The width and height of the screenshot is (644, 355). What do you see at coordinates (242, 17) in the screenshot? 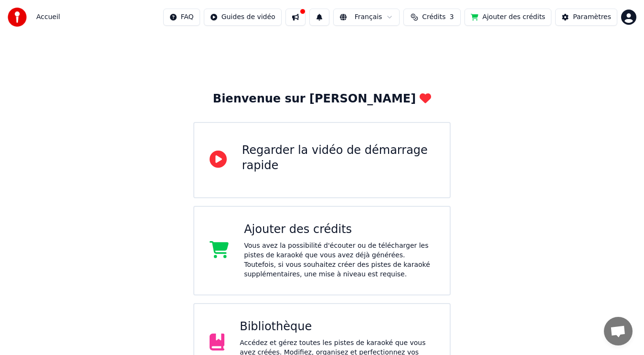
I see `button: Guides de vidéo` at bounding box center [242, 17].